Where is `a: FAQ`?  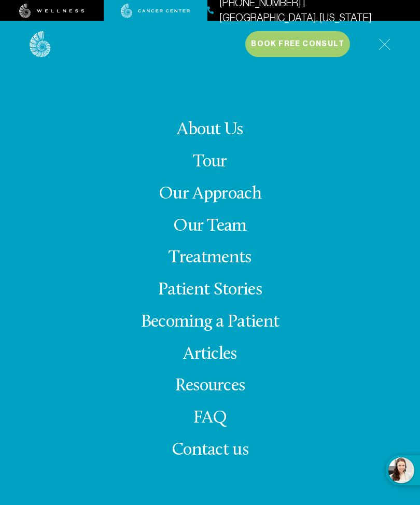 a: FAQ is located at coordinates (210, 418).